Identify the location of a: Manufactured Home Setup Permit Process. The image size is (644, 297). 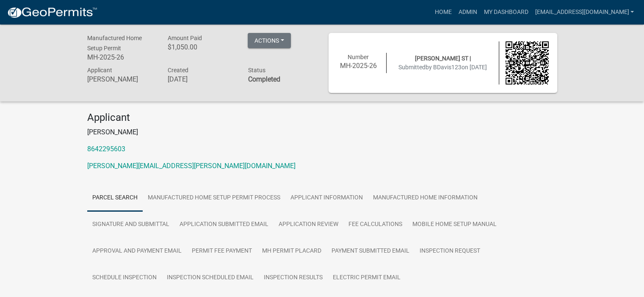
(214, 198).